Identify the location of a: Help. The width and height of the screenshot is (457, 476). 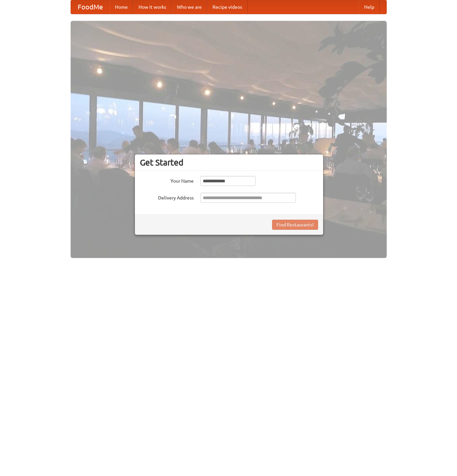
(369, 7).